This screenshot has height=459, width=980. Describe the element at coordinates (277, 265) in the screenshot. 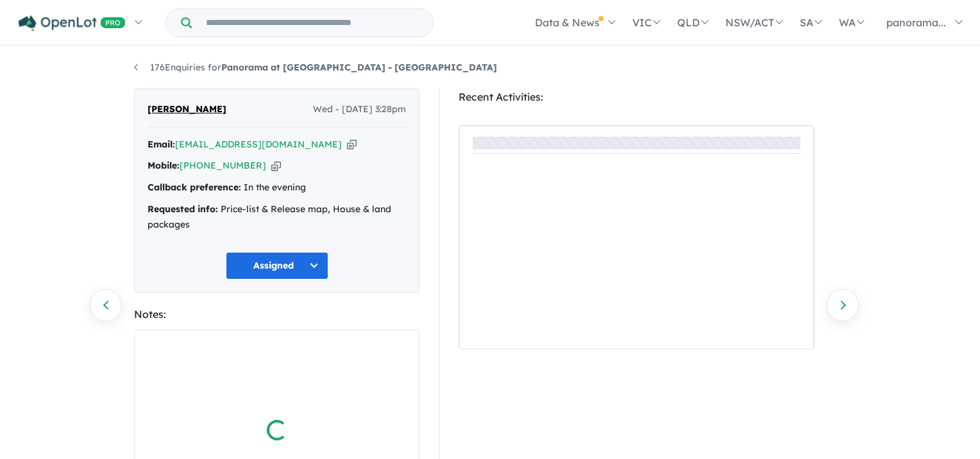

I see `button: Assigned` at that location.